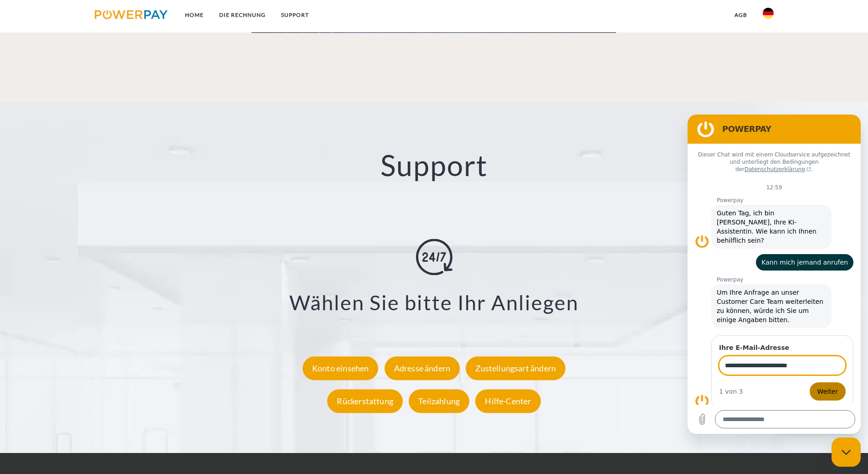  Describe the element at coordinates (131, 15) in the screenshot. I see `img: logo-powerpay.svg` at that location.